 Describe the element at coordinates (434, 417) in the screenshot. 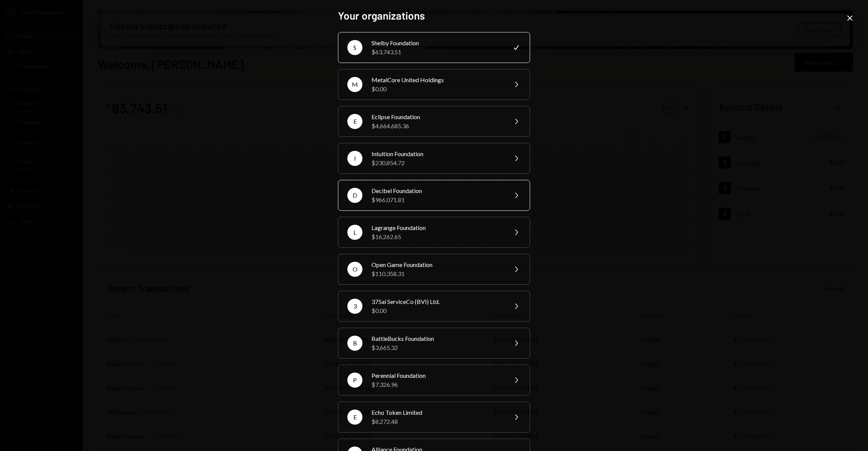

I see `button: EEcho Token Limited$8,272.48` at that location.